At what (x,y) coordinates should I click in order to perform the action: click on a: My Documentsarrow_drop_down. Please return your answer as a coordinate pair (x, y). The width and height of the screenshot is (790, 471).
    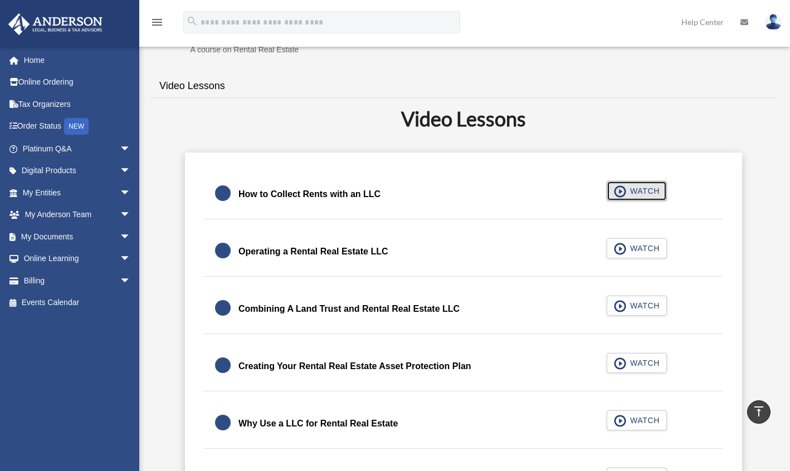
    Looking at the image, I should click on (77, 237).